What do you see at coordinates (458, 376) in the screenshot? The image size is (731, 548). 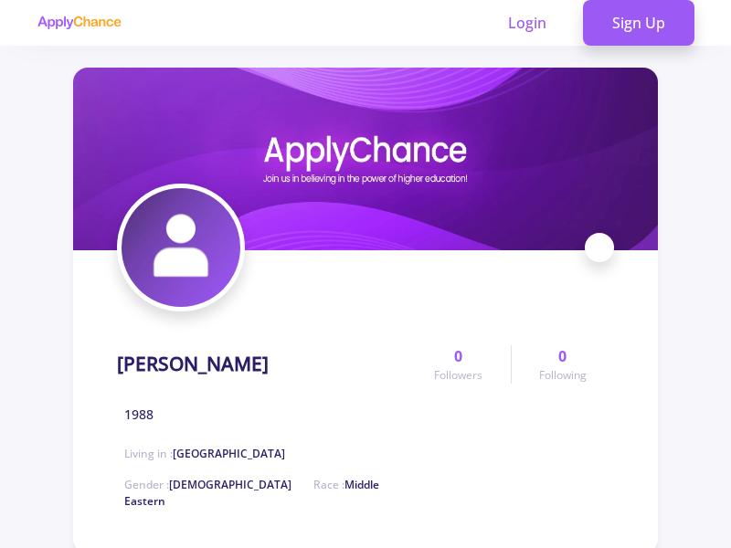 I see `span: Followers` at bounding box center [458, 376].